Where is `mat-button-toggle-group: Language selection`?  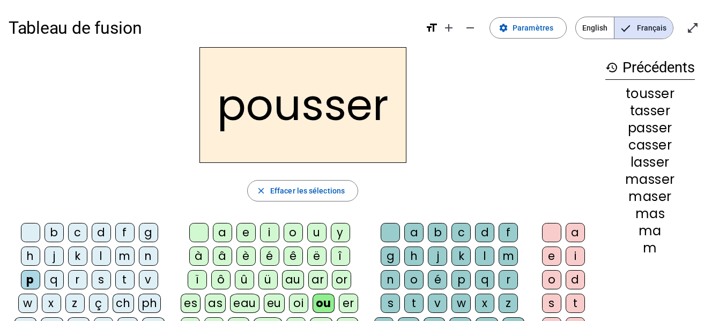 mat-button-toggle-group: Language selection is located at coordinates (624, 28).